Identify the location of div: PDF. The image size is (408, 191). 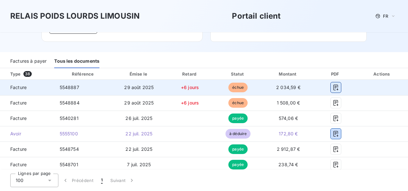
(336, 74).